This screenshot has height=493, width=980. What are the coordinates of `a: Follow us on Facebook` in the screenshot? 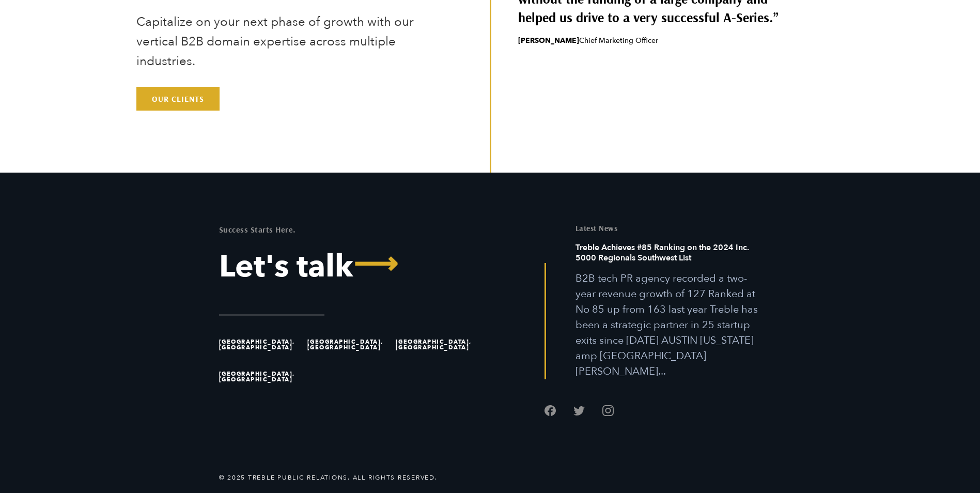 It's located at (550, 411).